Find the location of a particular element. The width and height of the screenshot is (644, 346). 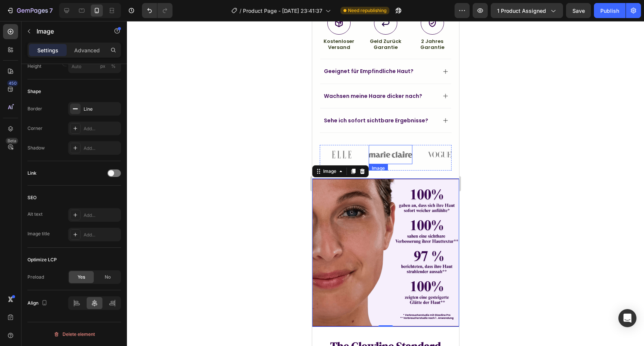

button: 1 product assigned is located at coordinates (527, 10).